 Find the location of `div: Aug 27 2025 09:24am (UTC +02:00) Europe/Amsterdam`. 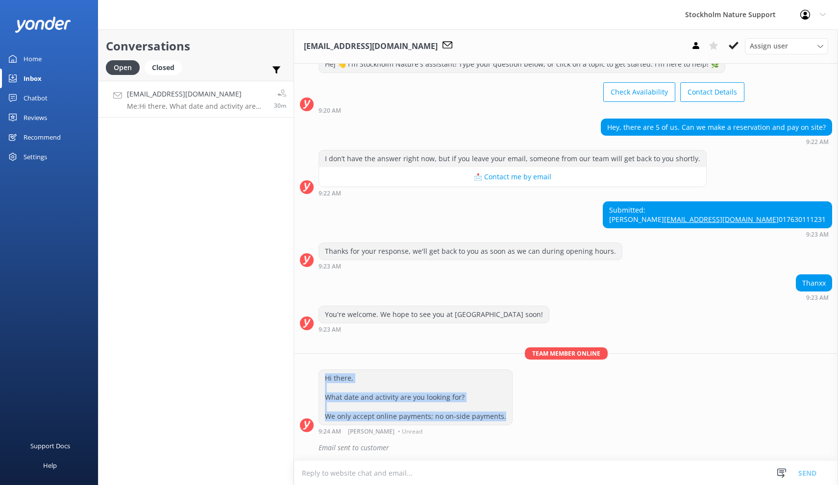

div: Aug 27 2025 09:24am (UTC +02:00) Europe/Amsterdam is located at coordinates (415, 431).